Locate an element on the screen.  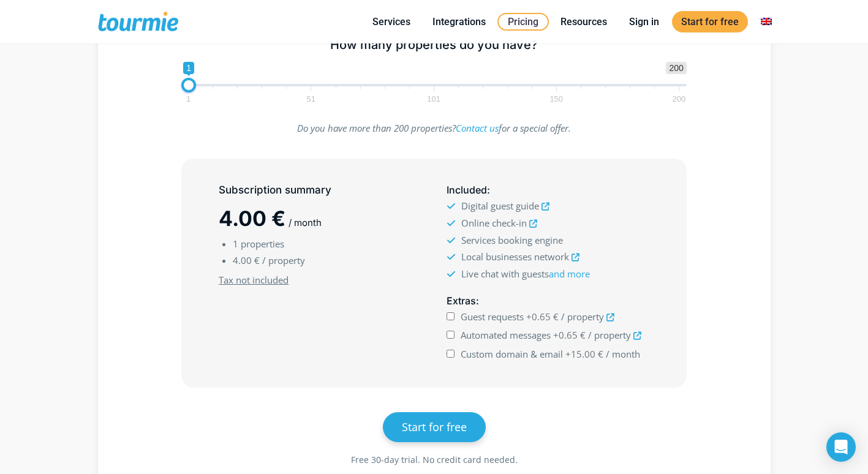
a: Pricing is located at coordinates (523, 21).